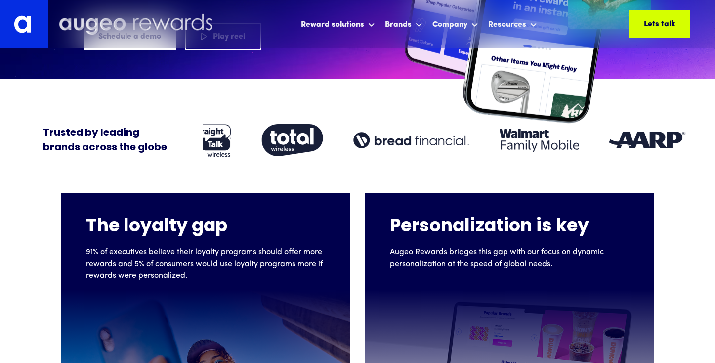  What do you see at coordinates (105, 140) in the screenshot?
I see `div: Trusted by leading brands across the globe` at bounding box center [105, 140].